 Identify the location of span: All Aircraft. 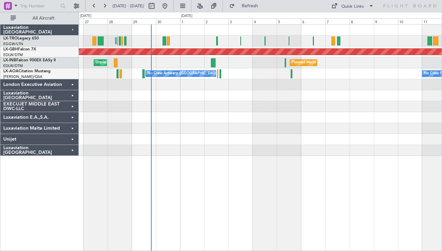
(43, 18).